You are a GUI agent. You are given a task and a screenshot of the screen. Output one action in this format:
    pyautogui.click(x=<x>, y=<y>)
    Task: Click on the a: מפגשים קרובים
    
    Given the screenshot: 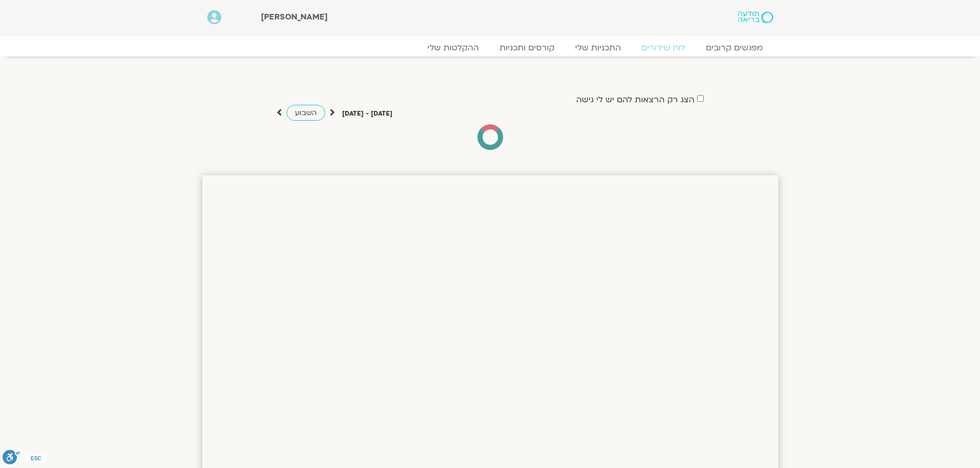 What is the action you would take?
    pyautogui.click(x=734, y=48)
    